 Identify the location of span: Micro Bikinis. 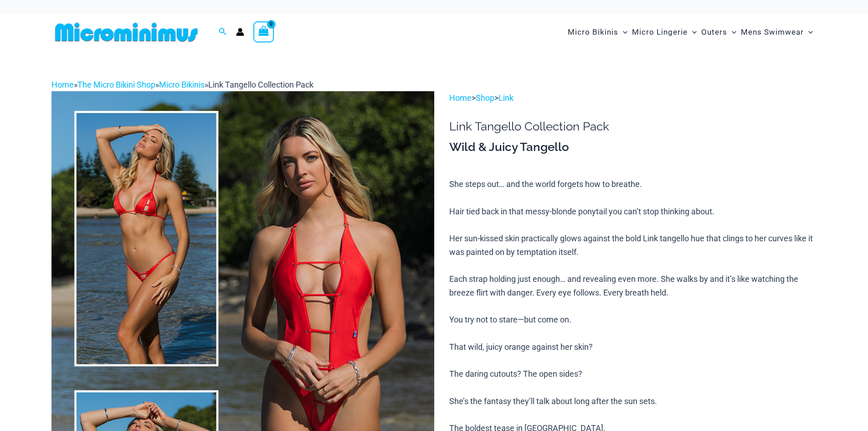
(593, 32).